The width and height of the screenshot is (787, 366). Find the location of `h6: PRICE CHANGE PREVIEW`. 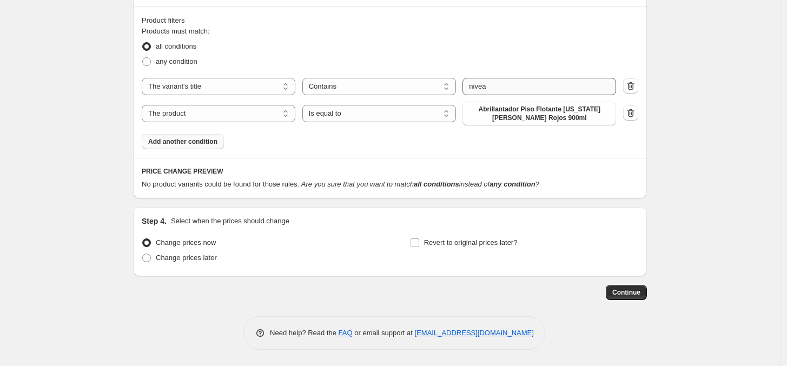

h6: PRICE CHANGE PREVIEW is located at coordinates (390, 172).